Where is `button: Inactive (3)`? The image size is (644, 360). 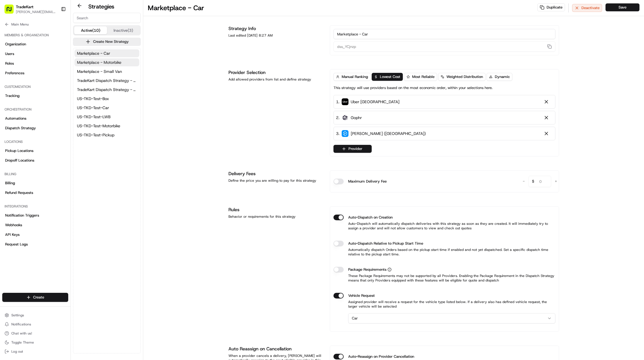 button: Inactive (3) is located at coordinates (123, 30).